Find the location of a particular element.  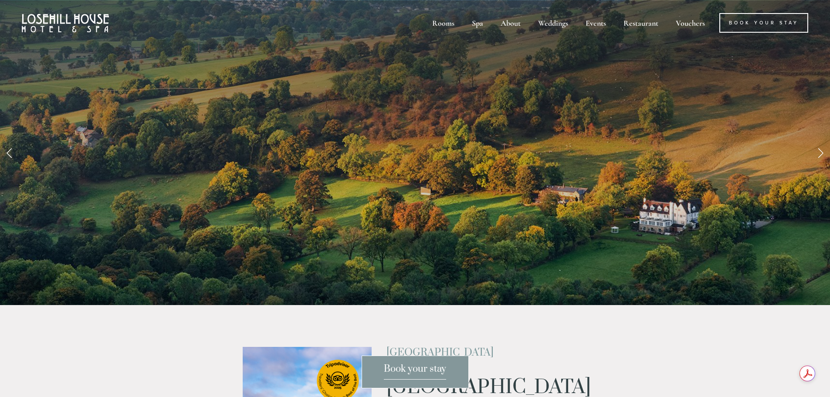

div: Weddings is located at coordinates (553, 23).